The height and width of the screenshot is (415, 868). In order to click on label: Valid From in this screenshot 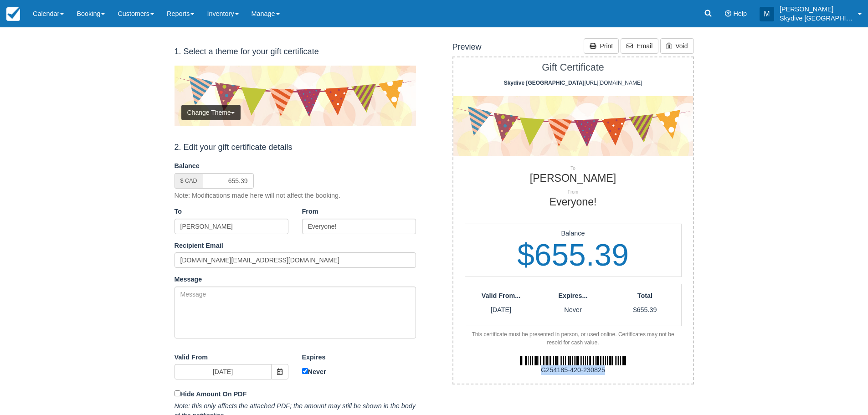, I will do `click(191, 357)`.